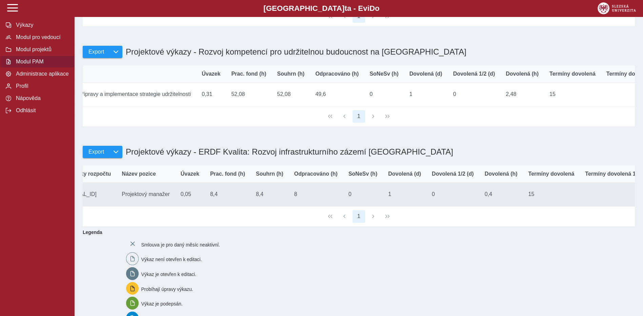  What do you see at coordinates (41, 25) in the screenshot?
I see `span: Výkazy` at bounding box center [41, 25].